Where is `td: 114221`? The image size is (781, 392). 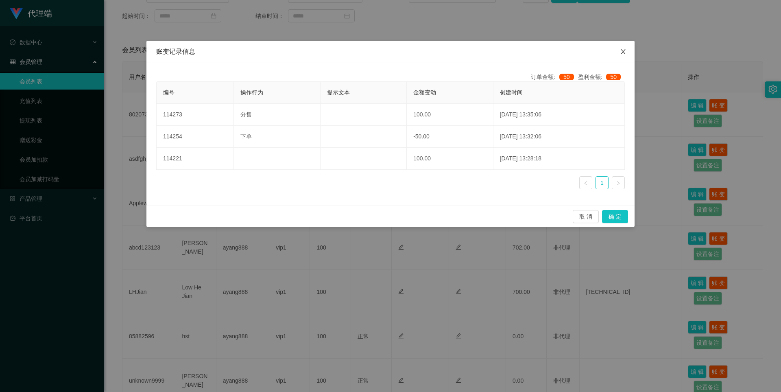
td: 114221 is located at coordinates (195, 159).